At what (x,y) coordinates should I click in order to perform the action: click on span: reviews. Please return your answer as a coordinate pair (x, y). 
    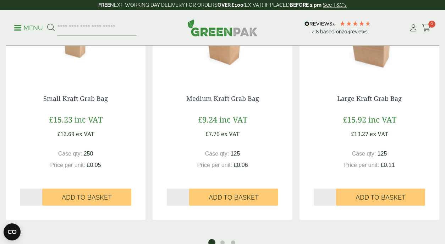
    Looking at the image, I should click on (359, 32).